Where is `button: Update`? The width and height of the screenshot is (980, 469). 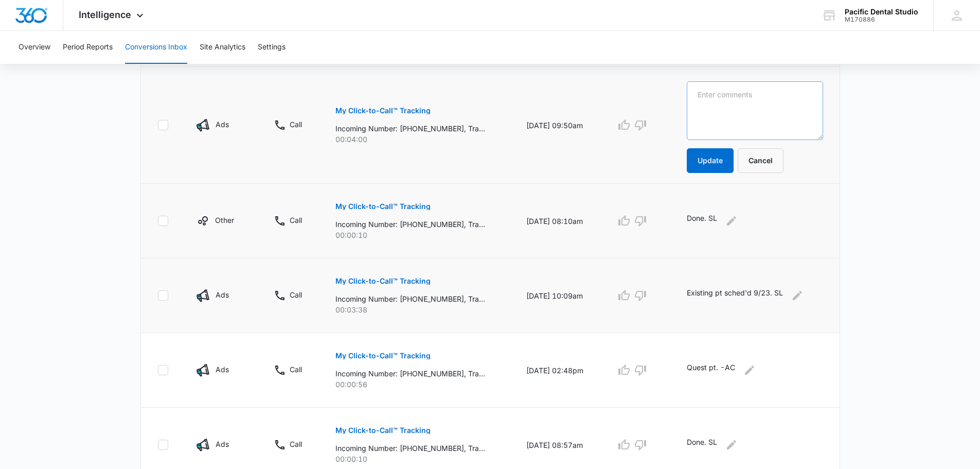
button: Update is located at coordinates (710, 161).